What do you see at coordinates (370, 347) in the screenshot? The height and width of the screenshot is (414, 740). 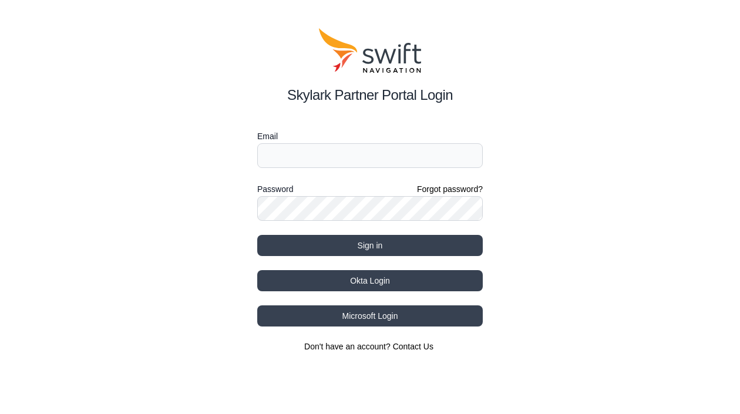 I see `section: Don't have an account?` at bounding box center [370, 347].